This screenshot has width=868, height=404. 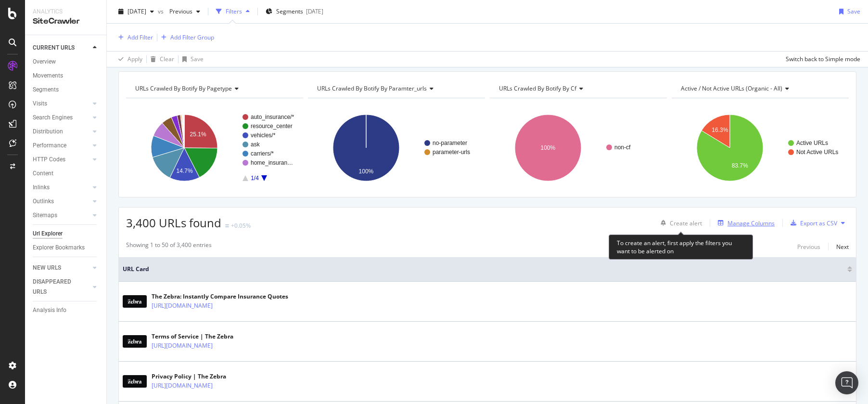 What do you see at coordinates (241, 225) in the screenshot?
I see `div: +0.05%` at bounding box center [241, 225].